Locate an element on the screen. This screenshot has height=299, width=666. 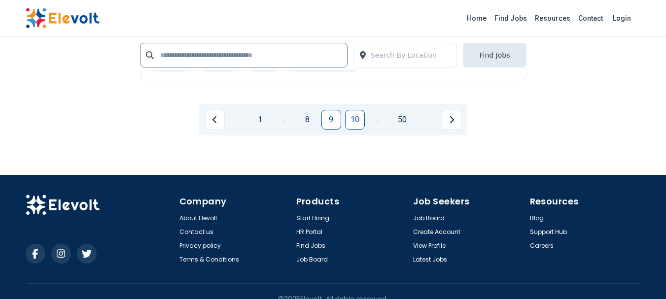
a: Login is located at coordinates (622, 18).